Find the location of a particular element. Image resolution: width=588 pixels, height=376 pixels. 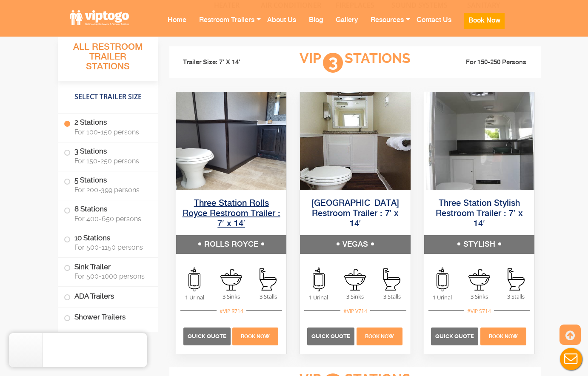

a: Contact Us is located at coordinates (434, 25).